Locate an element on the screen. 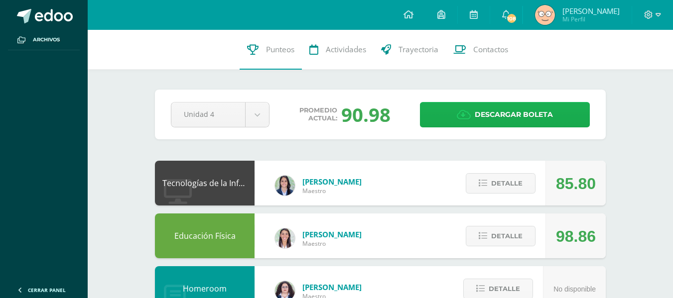  a: Trayectoria is located at coordinates (409, 50).